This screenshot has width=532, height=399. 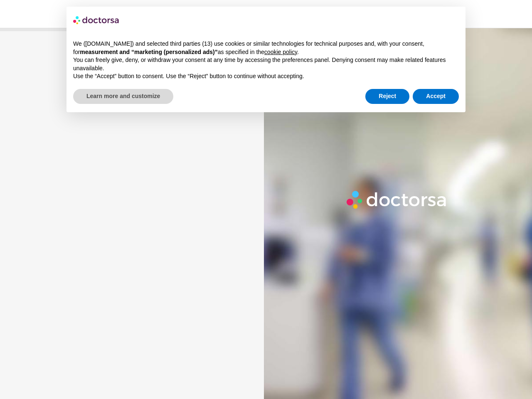 What do you see at coordinates (123, 96) in the screenshot?
I see `button: Learn more and customize` at bounding box center [123, 96].